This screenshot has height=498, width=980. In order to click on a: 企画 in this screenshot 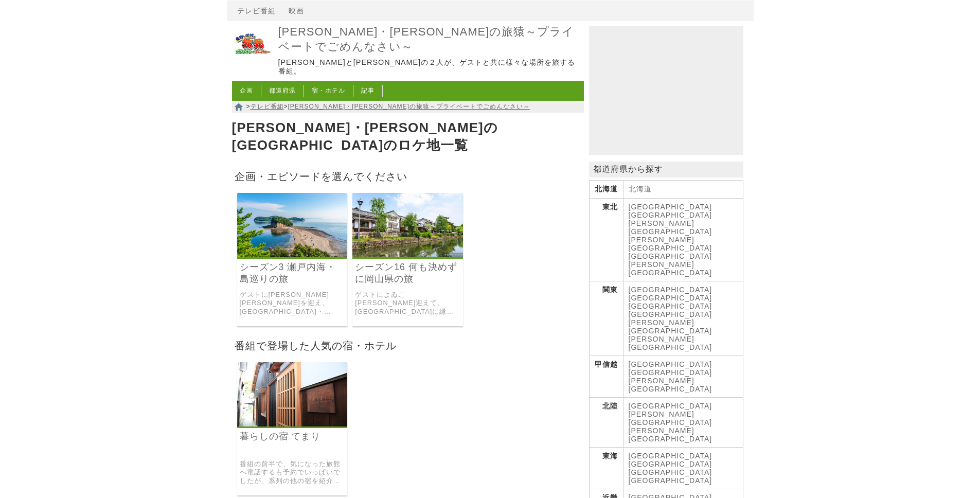, I will do `click(246, 91)`.